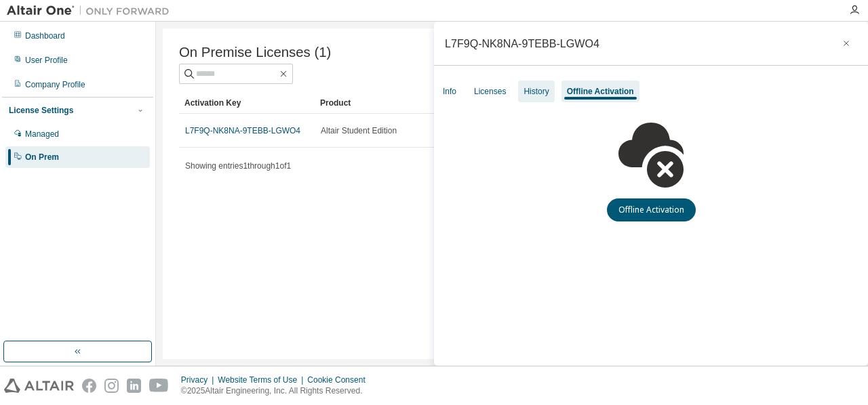  I want to click on p: © 2025 Altair Engineering, Inc. All Rights Reserved., so click(277, 391).